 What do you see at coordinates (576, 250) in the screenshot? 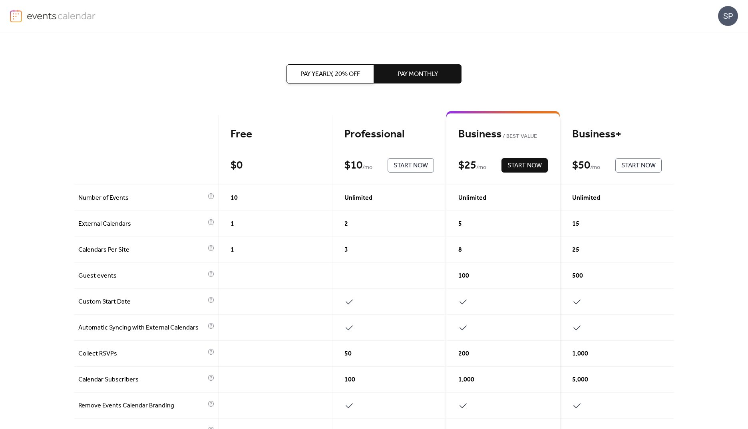
I see `span: 25` at bounding box center [576, 250].